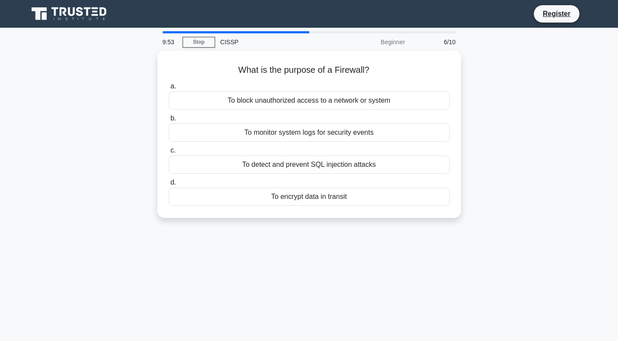 This screenshot has height=341, width=618. I want to click on a: Stop, so click(199, 42).